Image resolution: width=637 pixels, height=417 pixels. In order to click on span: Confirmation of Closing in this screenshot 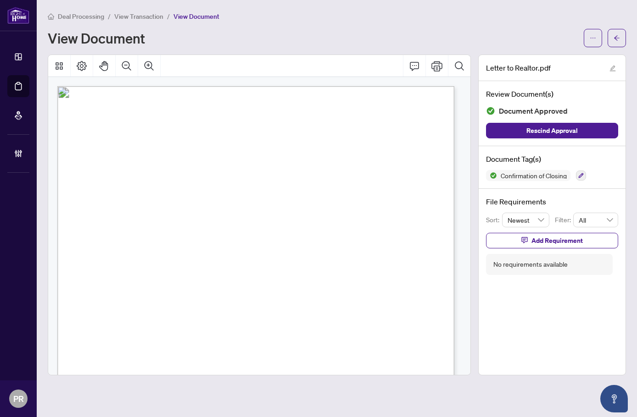, I will do `click(534, 176)`.